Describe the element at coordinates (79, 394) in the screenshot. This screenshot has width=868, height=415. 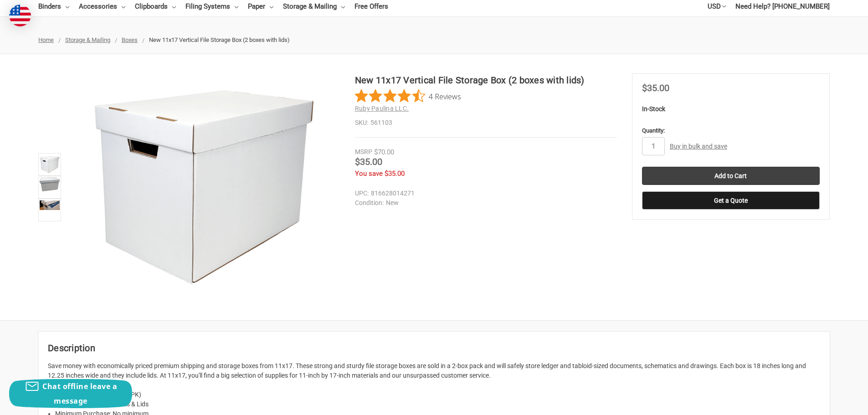
I see `span: Chat offline leave a message` at that location.